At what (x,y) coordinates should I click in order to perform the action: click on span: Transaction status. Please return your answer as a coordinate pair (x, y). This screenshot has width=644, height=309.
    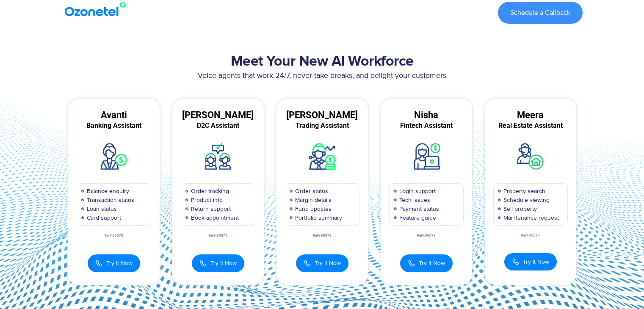
    Looking at the image, I should click on (109, 200).